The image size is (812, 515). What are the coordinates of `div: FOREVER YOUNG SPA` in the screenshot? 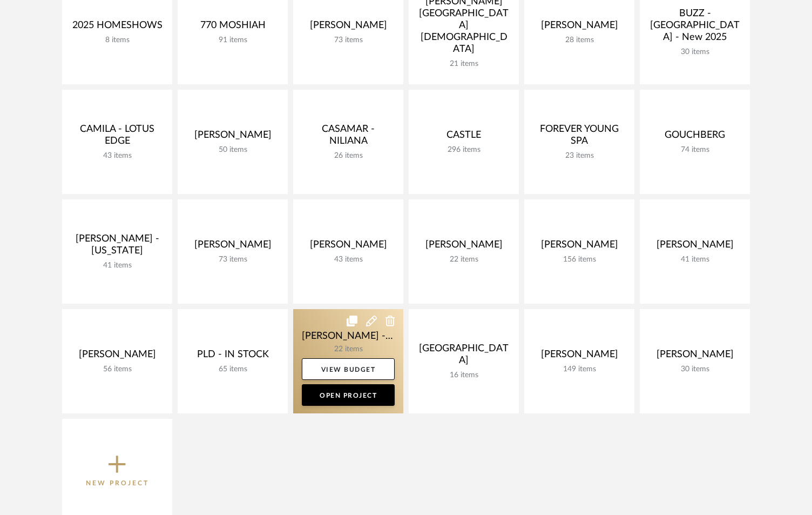 It's located at (580, 137).